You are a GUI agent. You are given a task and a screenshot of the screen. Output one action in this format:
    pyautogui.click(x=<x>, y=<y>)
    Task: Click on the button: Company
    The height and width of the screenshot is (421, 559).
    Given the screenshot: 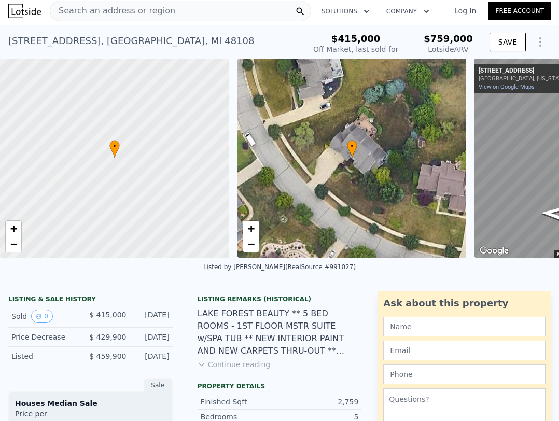 What is the action you would take?
    pyautogui.click(x=407, y=11)
    